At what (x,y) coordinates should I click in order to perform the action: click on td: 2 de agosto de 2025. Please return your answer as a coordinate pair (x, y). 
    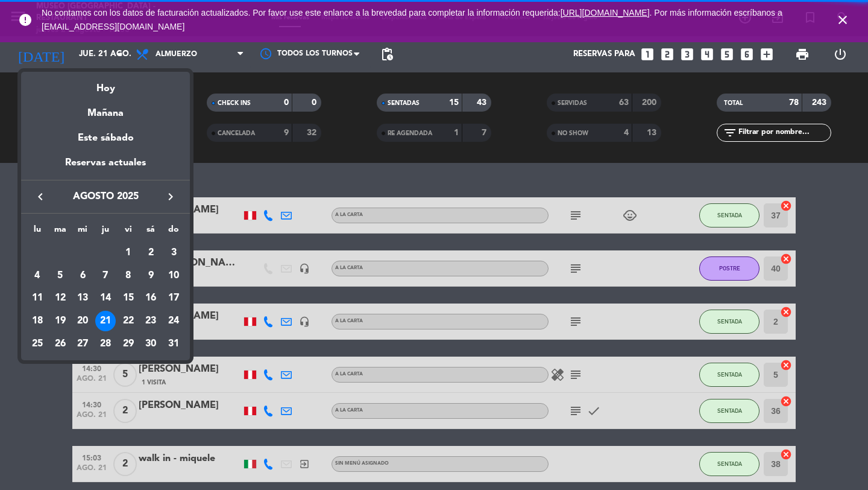
    Looking at the image, I should click on (152, 253).